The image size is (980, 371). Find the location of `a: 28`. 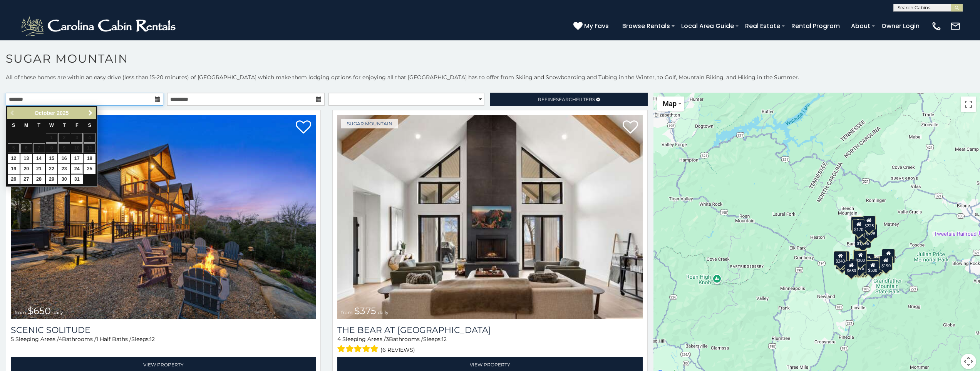

a: 28 is located at coordinates (39, 179).